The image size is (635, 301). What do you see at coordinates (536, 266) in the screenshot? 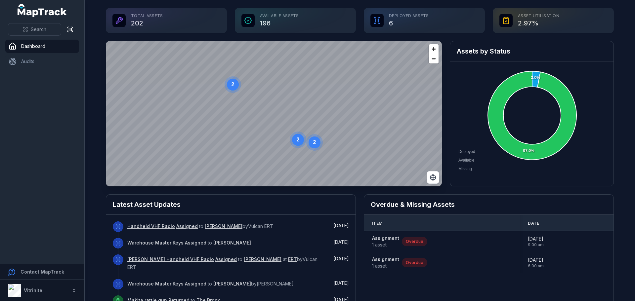
I see `span: 6:00 am` at bounding box center [536, 266].